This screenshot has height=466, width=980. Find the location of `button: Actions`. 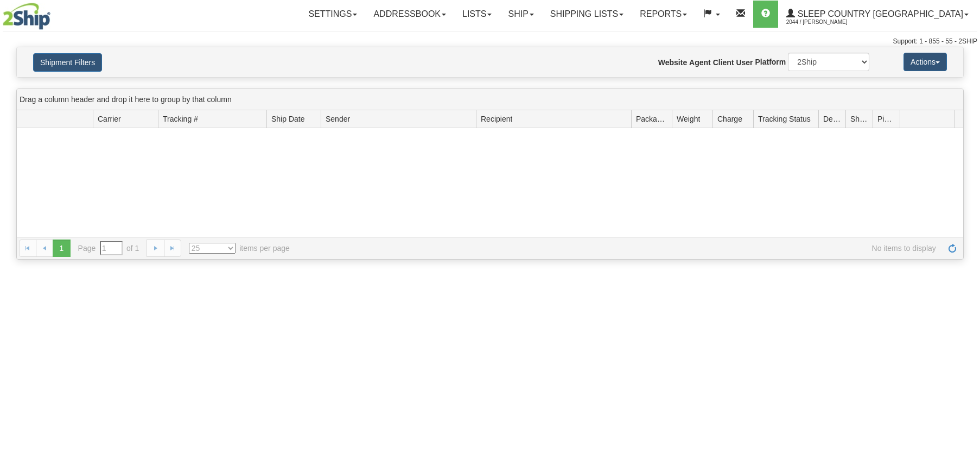

button: Actions is located at coordinates (925, 62).